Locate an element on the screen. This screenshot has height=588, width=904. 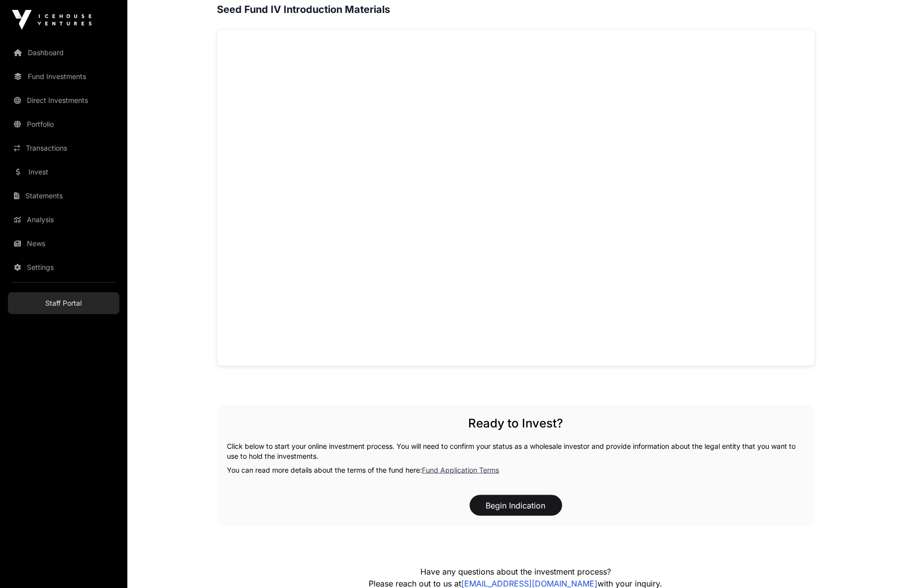
a: Statements is located at coordinates (63, 196).